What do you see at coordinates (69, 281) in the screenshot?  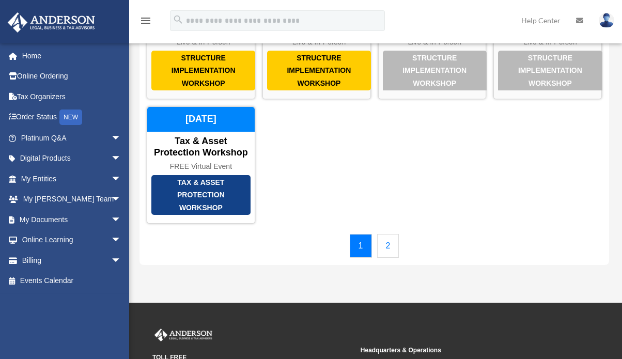 I see `a: Events Calendar` at bounding box center [69, 281].